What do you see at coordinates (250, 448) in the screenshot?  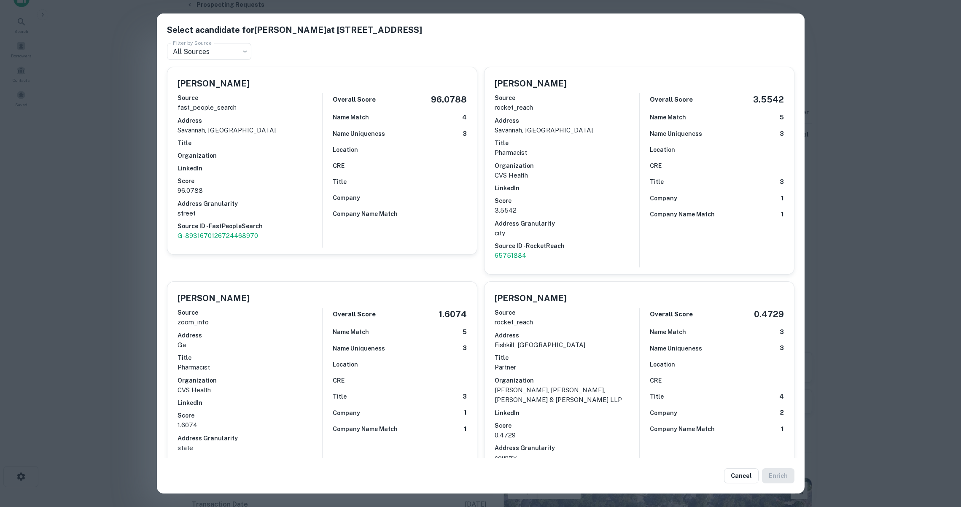 I see `p: state` at bounding box center [250, 448].